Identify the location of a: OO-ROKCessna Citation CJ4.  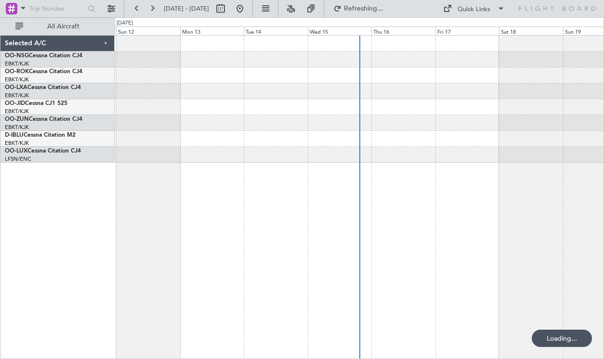
(43, 72).